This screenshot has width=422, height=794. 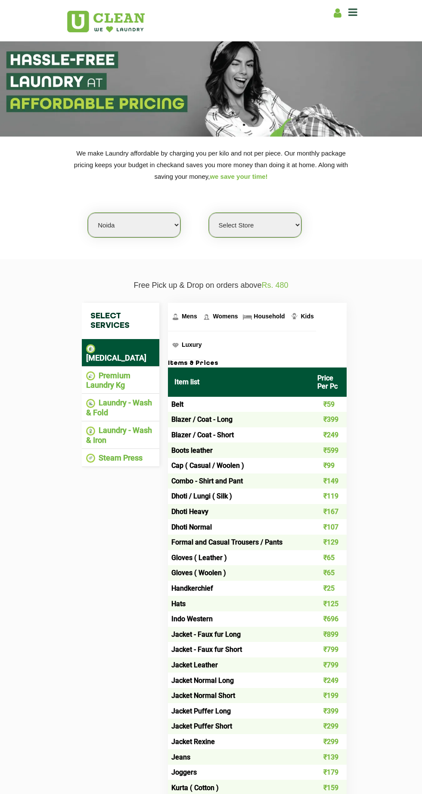 I want to click on td: Blazer / Coat - Long, so click(x=239, y=420).